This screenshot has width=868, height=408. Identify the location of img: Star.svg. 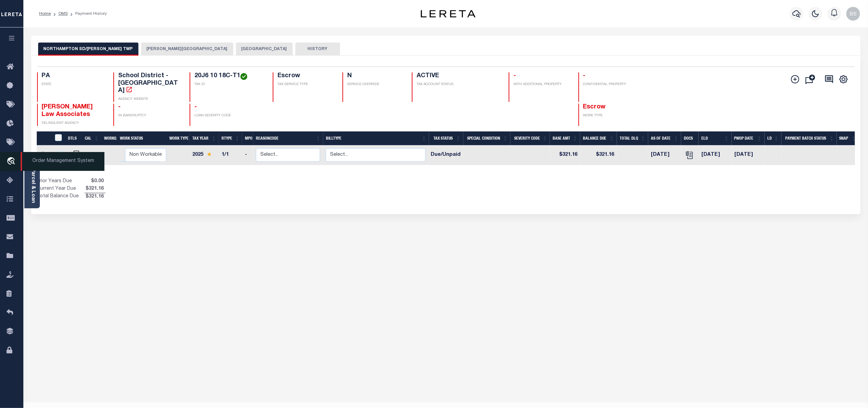
(209, 154).